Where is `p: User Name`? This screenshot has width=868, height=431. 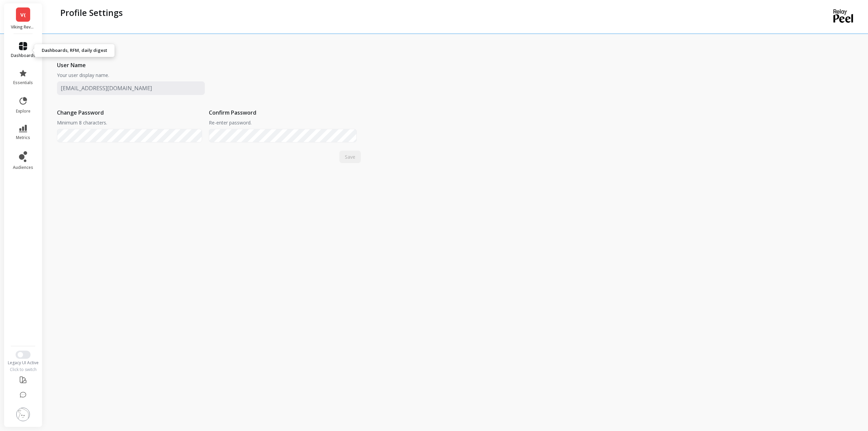
p: User Name is located at coordinates (71, 65).